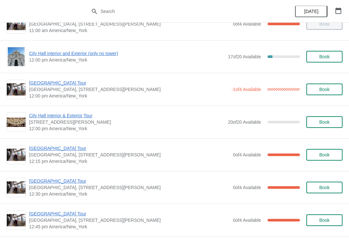 The height and width of the screenshot is (238, 349). Describe the element at coordinates (129, 161) in the screenshot. I see `span: 12:15 pm America/New_York` at that location.